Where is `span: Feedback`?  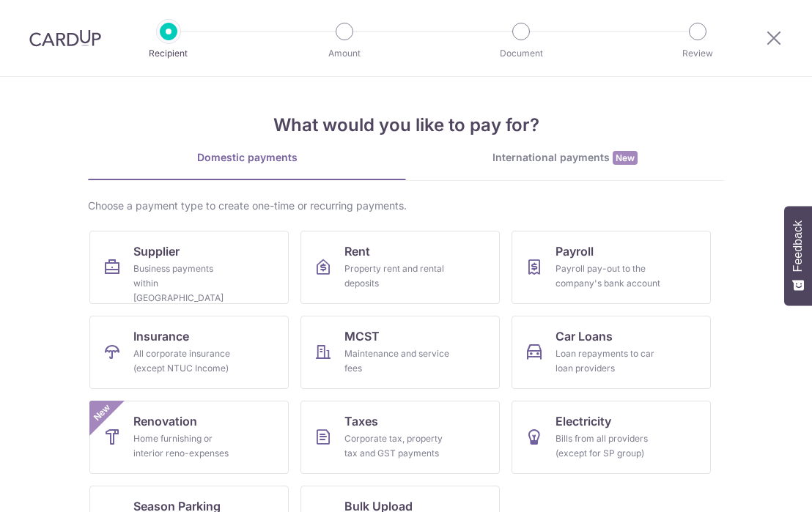
span: Feedback is located at coordinates (798, 246).